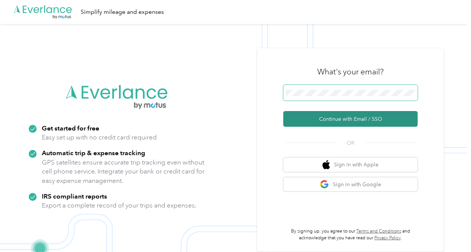  I want to click on p: Export a complete record of your trips and expenses., so click(119, 205).